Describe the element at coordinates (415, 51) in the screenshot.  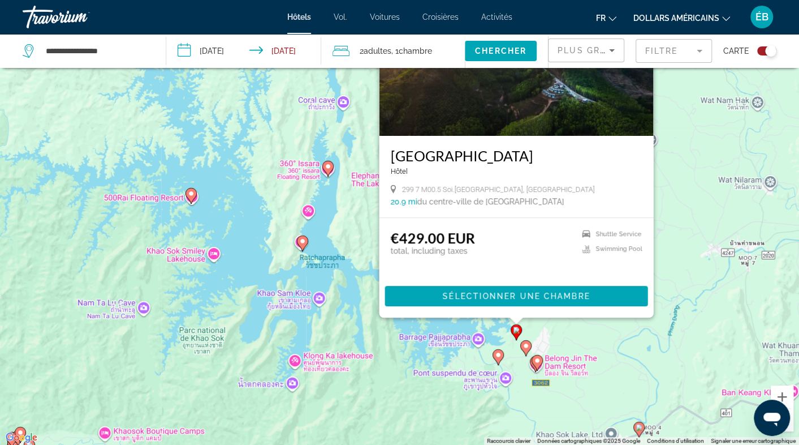
I see `span: Chambre` at that location.